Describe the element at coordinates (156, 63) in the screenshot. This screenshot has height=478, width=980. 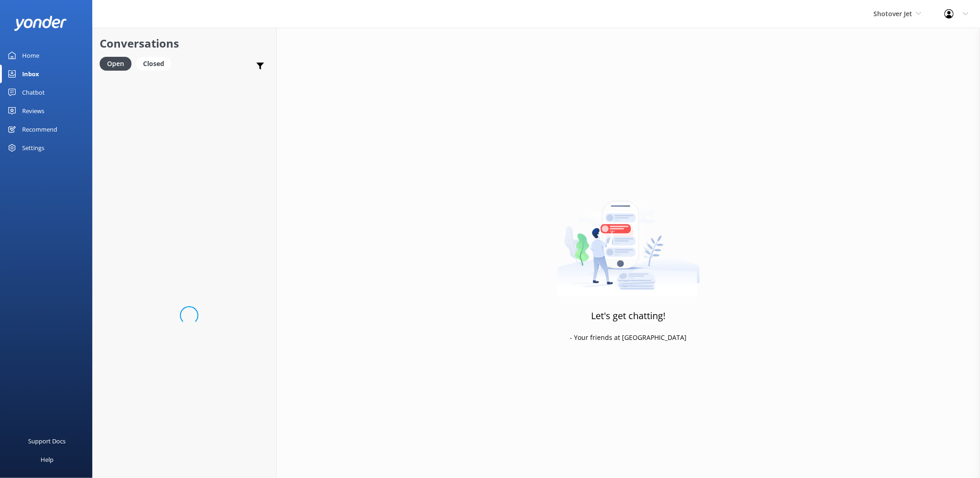
I see `a: Closed` at that location.